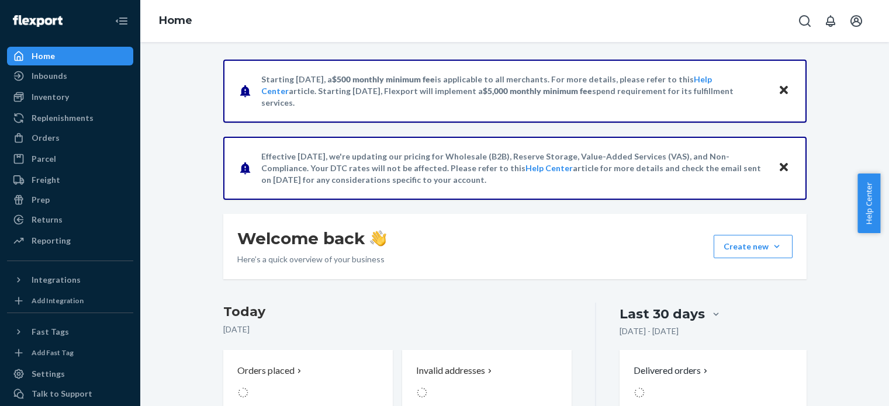 The width and height of the screenshot is (889, 406). What do you see at coordinates (549, 168) in the screenshot?
I see `a: Help Center` at bounding box center [549, 168].